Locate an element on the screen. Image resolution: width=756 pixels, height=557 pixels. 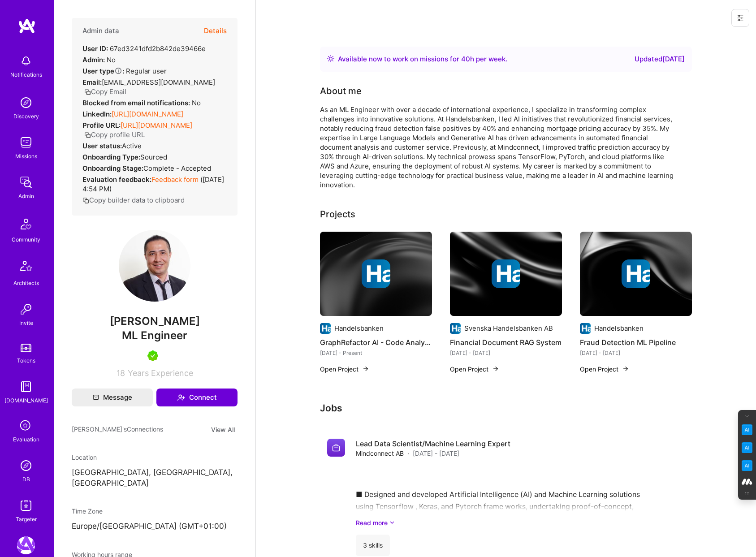
div: Notifications is located at coordinates (26, 75).